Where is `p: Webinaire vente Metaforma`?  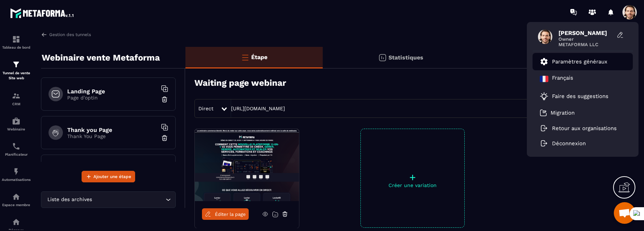
p: Webinaire vente Metaforma is located at coordinates (101, 58).